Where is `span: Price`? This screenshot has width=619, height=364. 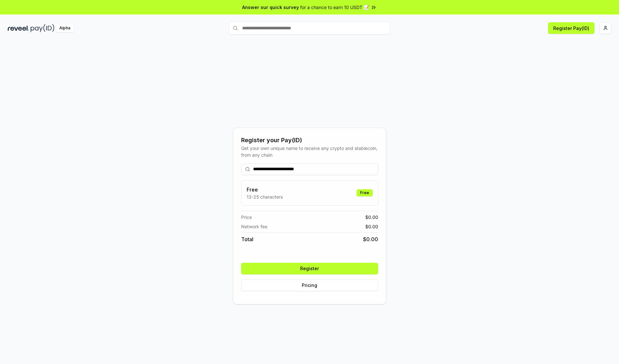
span: Price is located at coordinates (246, 217).